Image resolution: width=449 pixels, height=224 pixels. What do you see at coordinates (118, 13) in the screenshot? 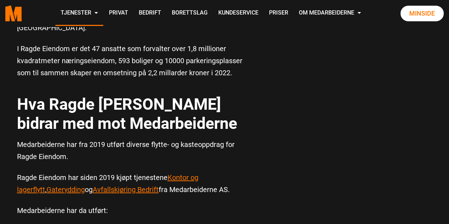
I see `a: Privat` at bounding box center [118, 13].